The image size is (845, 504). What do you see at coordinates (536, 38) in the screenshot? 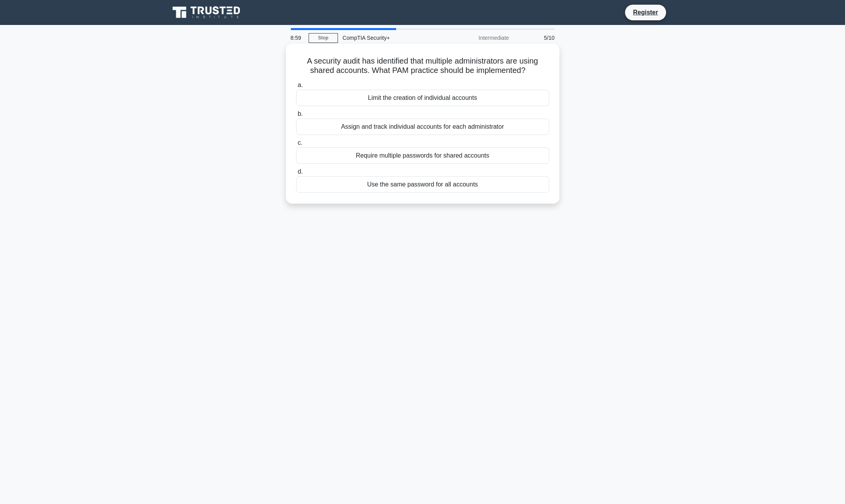
I see `div: 5/10` at bounding box center [536, 38].